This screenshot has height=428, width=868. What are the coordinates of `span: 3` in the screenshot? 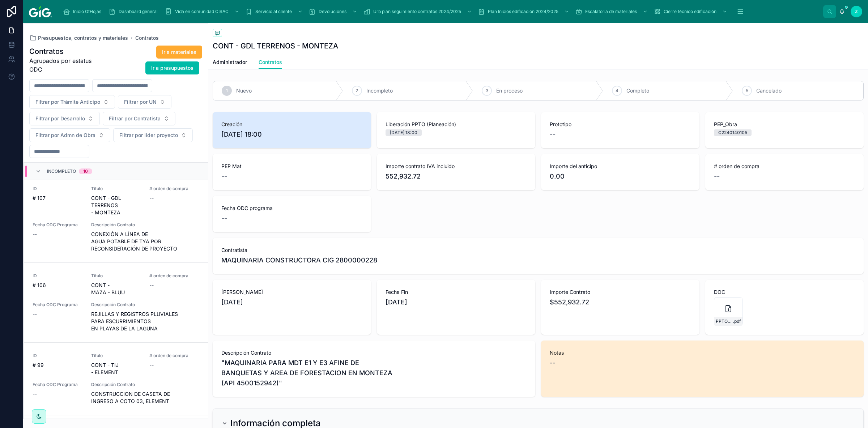 It's located at (487, 91).